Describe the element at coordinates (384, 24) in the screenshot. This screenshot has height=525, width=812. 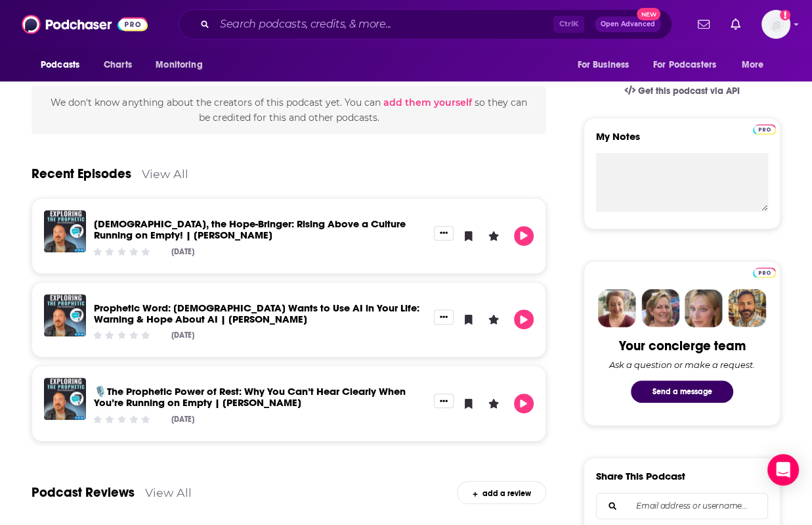
I see `input: Search podcasts, credits, & more...` at that location.